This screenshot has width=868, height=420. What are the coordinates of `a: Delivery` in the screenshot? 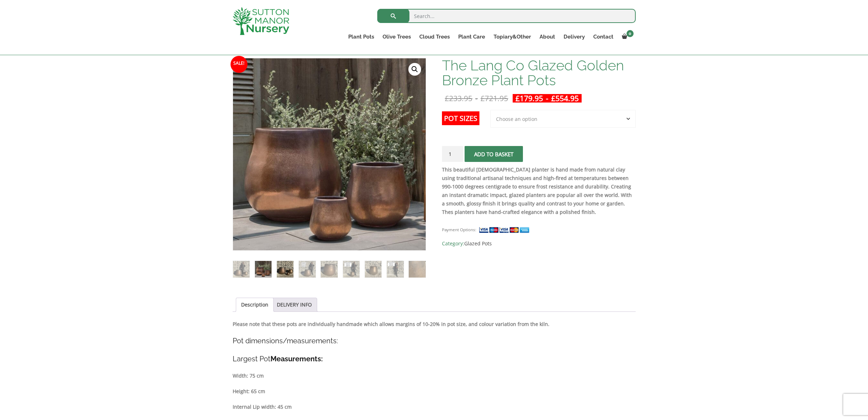 It's located at (574, 37).